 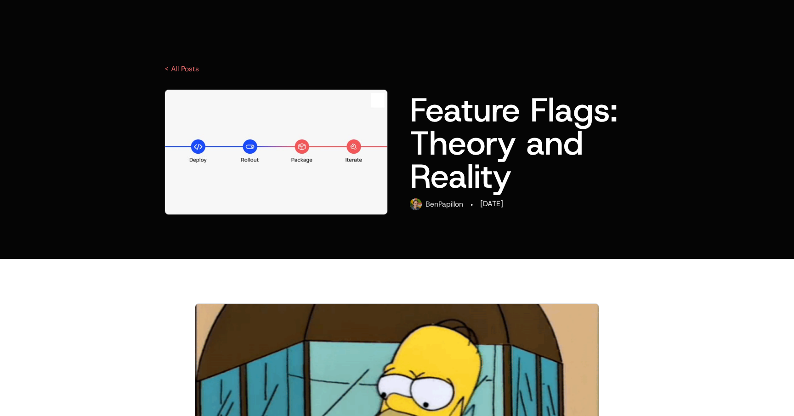 I want to click on img: features vs flags, so click(x=276, y=152).